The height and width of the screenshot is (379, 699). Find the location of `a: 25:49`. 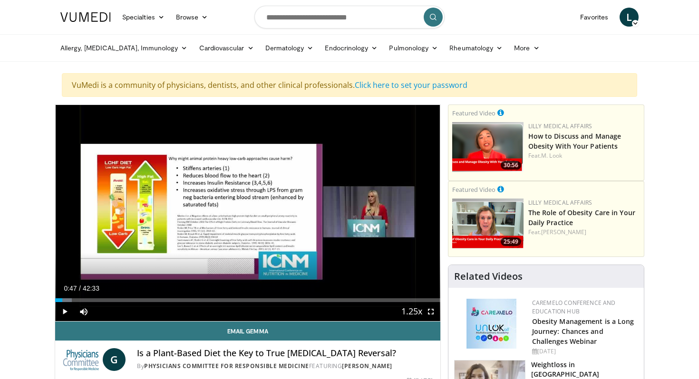

a: 25:49 is located at coordinates (488, 223).